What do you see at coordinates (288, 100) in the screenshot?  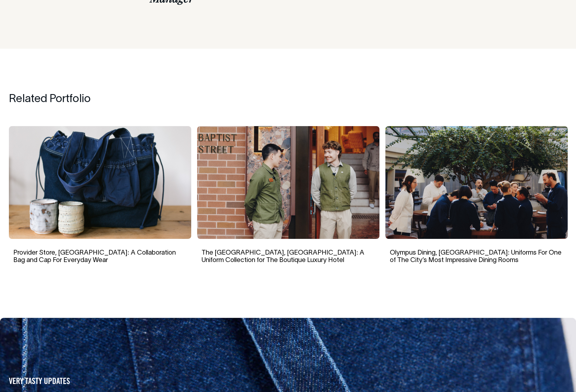 I see `h4: Related Portfolio` at bounding box center [288, 100].